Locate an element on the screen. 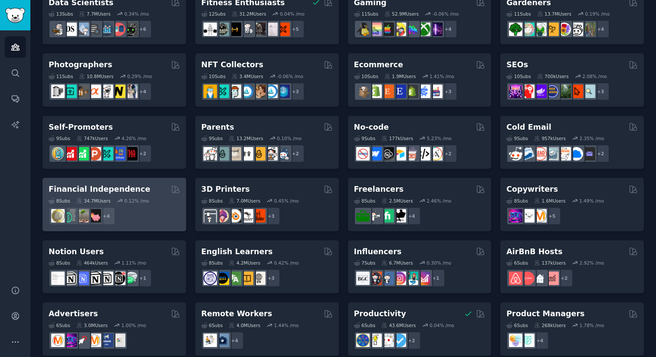  img: ProductMgmt is located at coordinates (528, 340).